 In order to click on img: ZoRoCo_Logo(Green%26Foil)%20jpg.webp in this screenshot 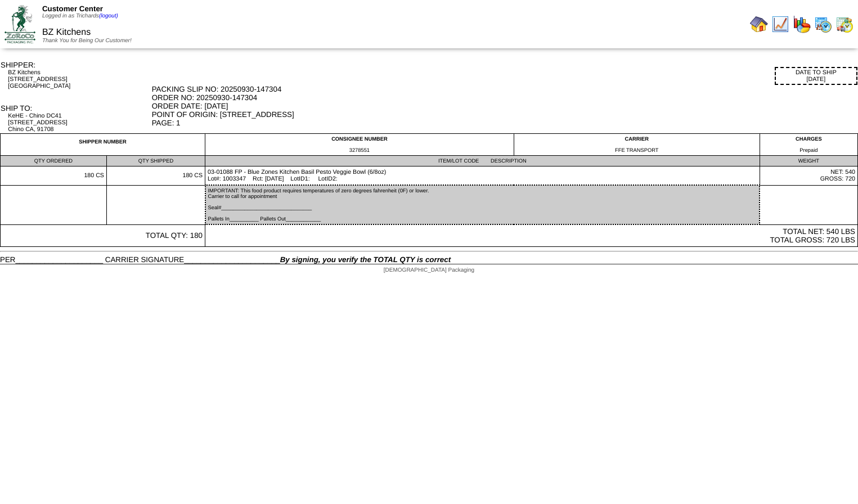, I will do `click(20, 24)`.